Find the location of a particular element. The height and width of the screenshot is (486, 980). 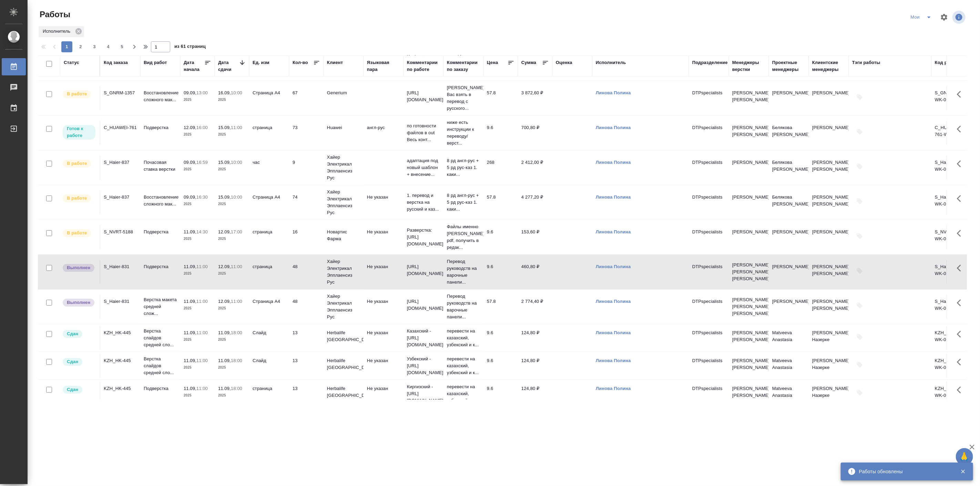

td: 124,80 ₽ is located at coordinates (535, 394).